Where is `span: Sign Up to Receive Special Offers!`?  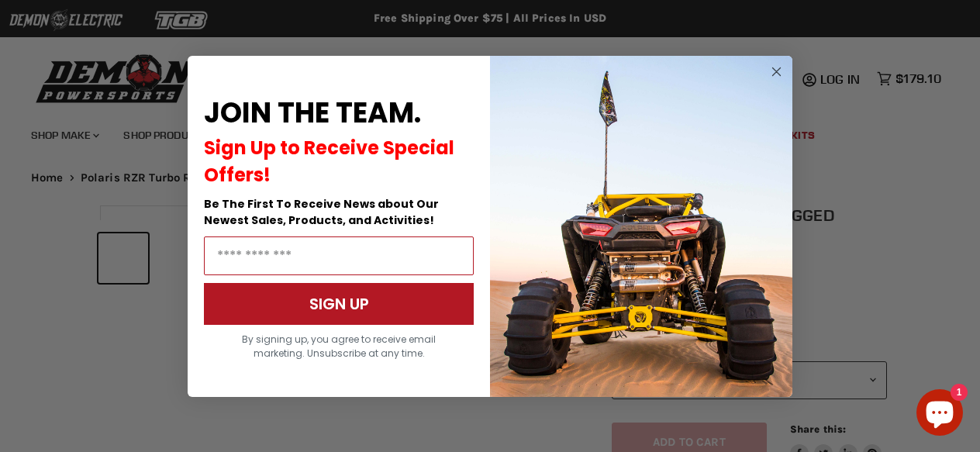 span: Sign Up to Receive Special Offers! is located at coordinates (328, 162).